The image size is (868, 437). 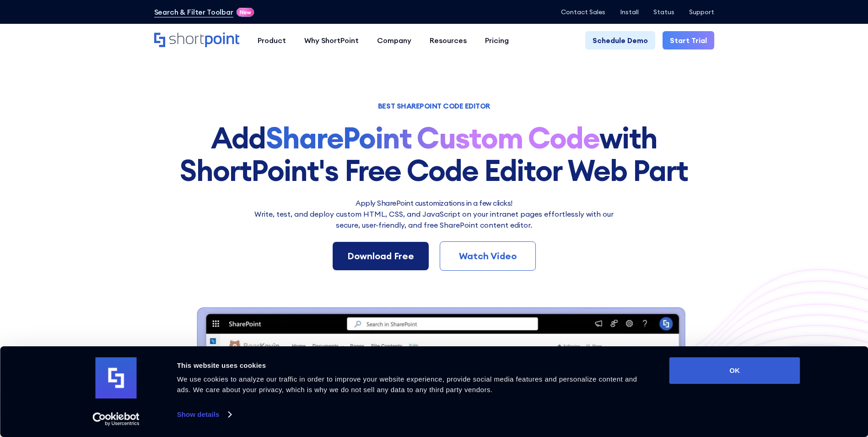 I want to click on a: Usercentrics Cookiebot - opens in a new window, so click(x=116, y=419).